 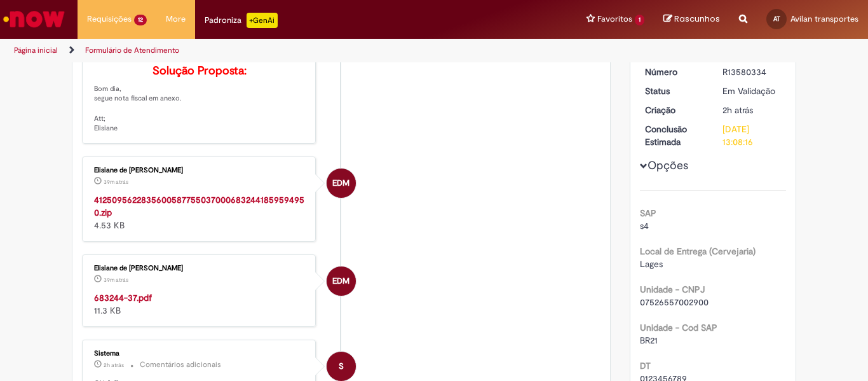 I want to click on a: 41250956228356005877550370006832441859594950.zip, so click(x=199, y=206).